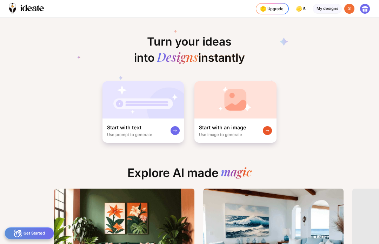 The width and height of the screenshot is (379, 244). Describe the element at coordinates (271, 9) in the screenshot. I see `div: Upgrade` at that location.